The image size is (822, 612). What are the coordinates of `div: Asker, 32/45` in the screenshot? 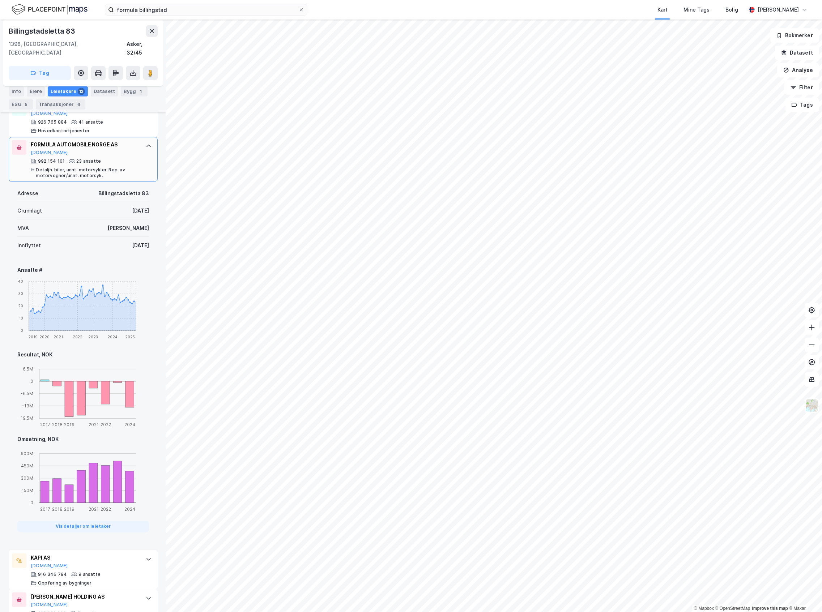 It's located at (142, 48).